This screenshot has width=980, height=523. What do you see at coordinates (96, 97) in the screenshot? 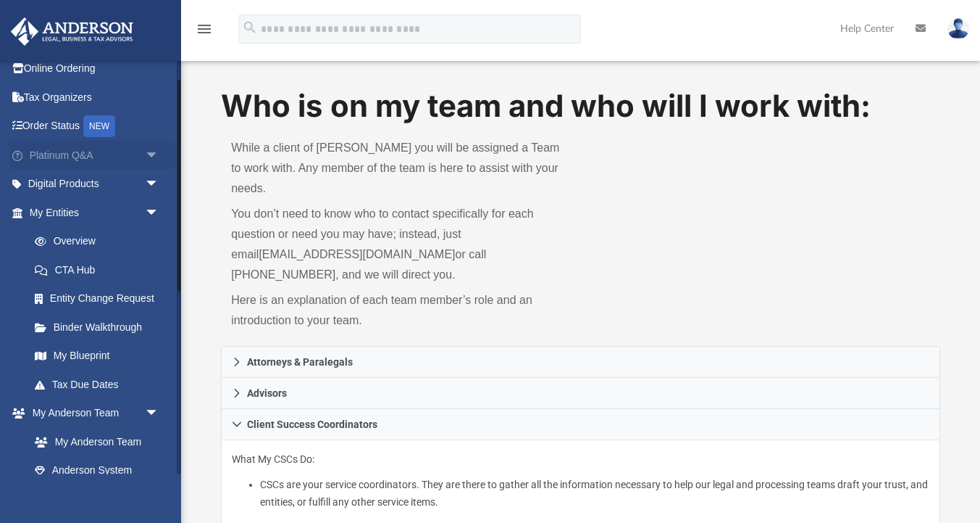
I see `a: Tax Organizers` at bounding box center [96, 97].